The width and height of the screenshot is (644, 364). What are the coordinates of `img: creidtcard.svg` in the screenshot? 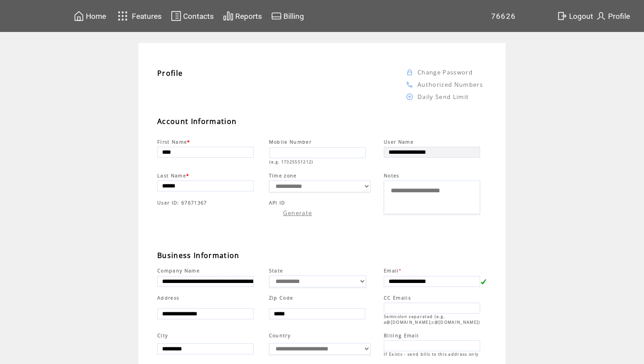 It's located at (276, 16).